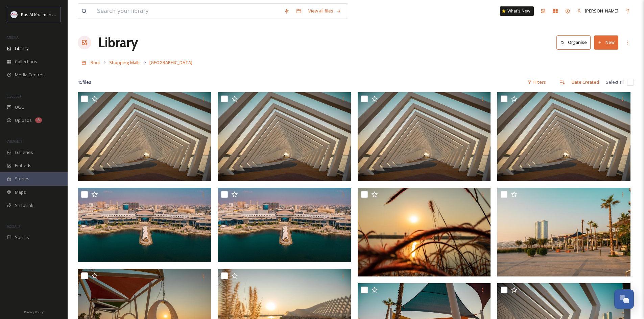 This screenshot has width=644, height=319. I want to click on a: Root, so click(95, 63).